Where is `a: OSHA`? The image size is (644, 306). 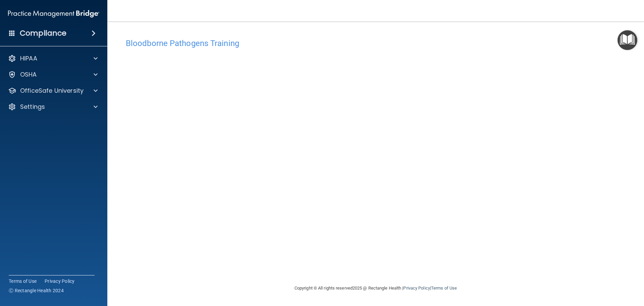
a: OSHA is located at coordinates (53, 75).